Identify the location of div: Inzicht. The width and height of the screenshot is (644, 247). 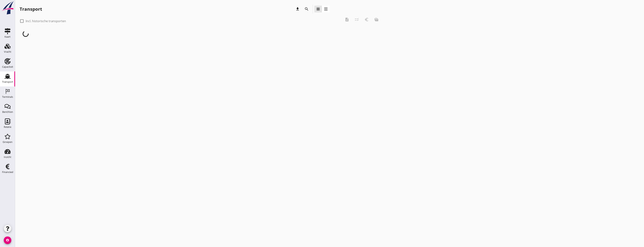
(7, 157).